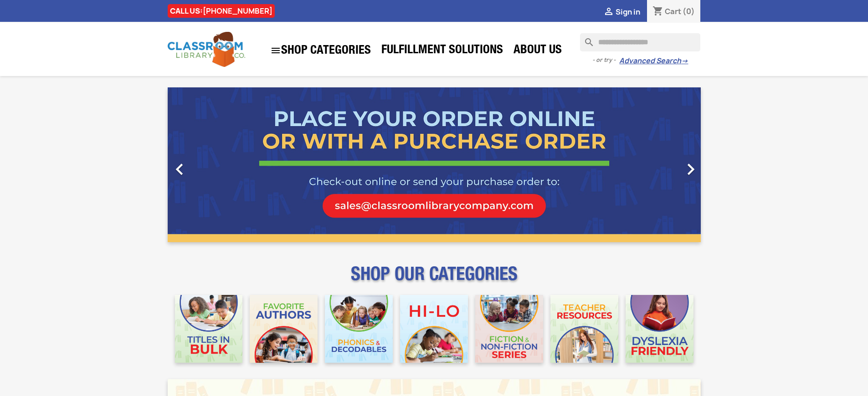  I want to click on a:  Sign in, so click(622, 12).